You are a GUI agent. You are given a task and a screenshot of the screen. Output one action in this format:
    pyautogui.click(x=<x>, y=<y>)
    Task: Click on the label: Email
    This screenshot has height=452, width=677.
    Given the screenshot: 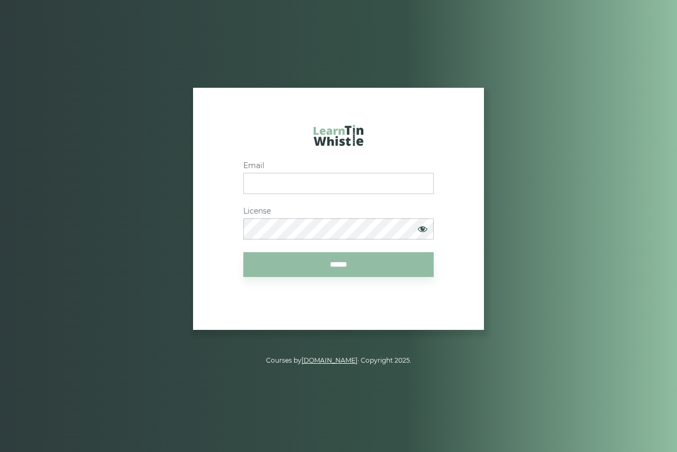 What is the action you would take?
    pyautogui.click(x=338, y=166)
    